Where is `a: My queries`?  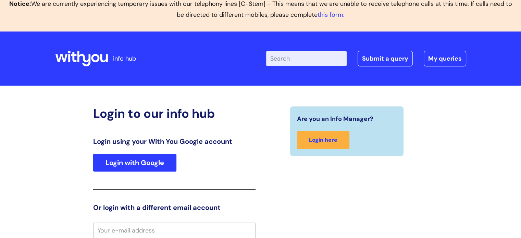 a: My queries is located at coordinates (445, 59).